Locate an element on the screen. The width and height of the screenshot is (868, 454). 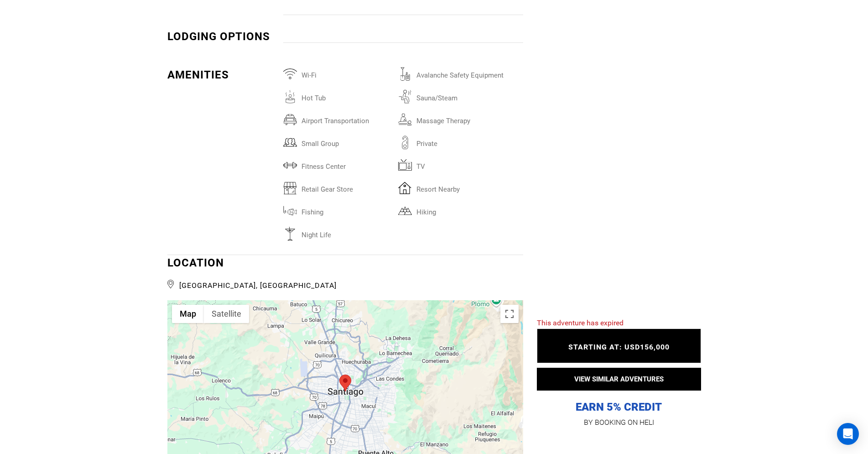
img: resortnearby.svg is located at coordinates (405, 188).